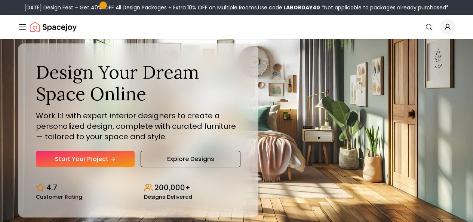  I want to click on small: Customer Rating, so click(59, 197).